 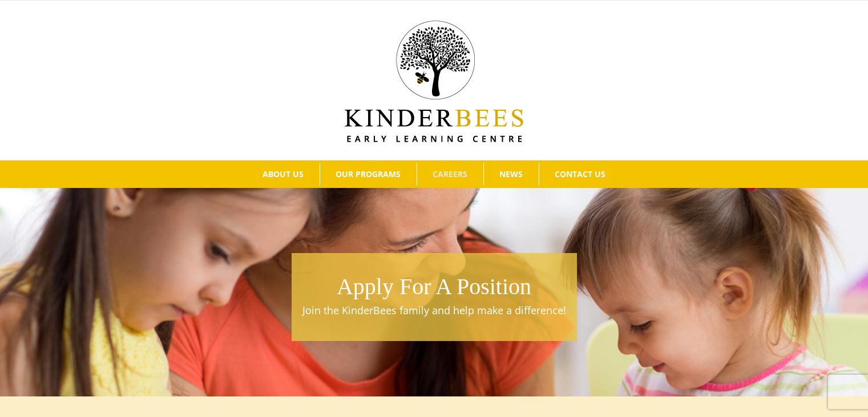 What do you see at coordinates (283, 174) in the screenshot?
I see `span: ABOUT US` at bounding box center [283, 174].